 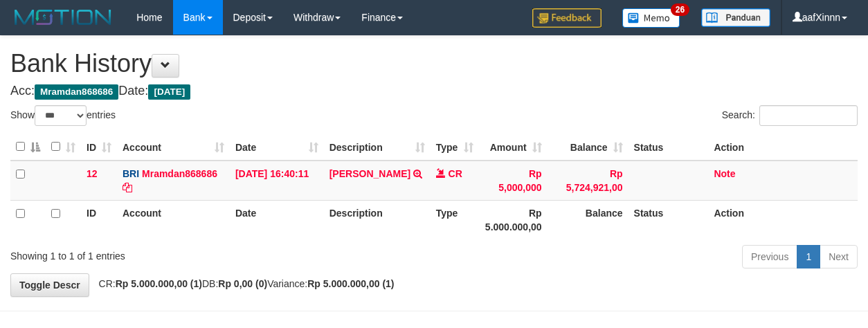 What do you see at coordinates (60, 116) in the screenshot?
I see `select: Showentries` at bounding box center [60, 116].